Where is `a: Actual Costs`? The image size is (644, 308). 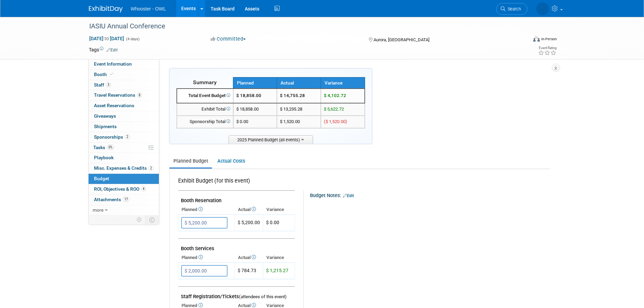
a: Actual Costs is located at coordinates (231, 161).